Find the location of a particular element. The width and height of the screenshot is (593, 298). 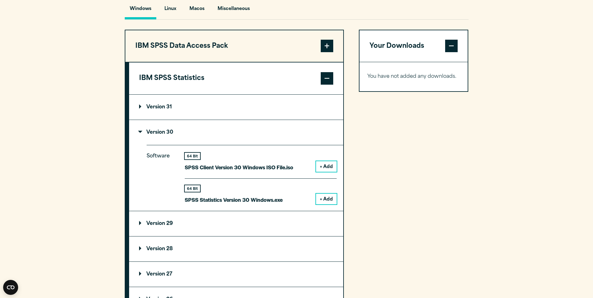

p: Version 29 is located at coordinates (156, 224).